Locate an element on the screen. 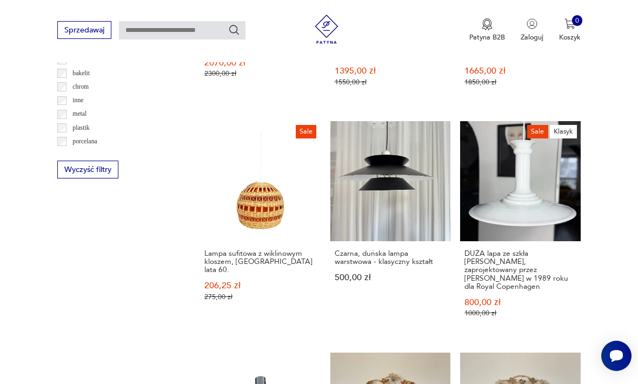 Image resolution: width=638 pixels, height=384 pixels. img: Ikonka użytkownika is located at coordinates (532, 24).